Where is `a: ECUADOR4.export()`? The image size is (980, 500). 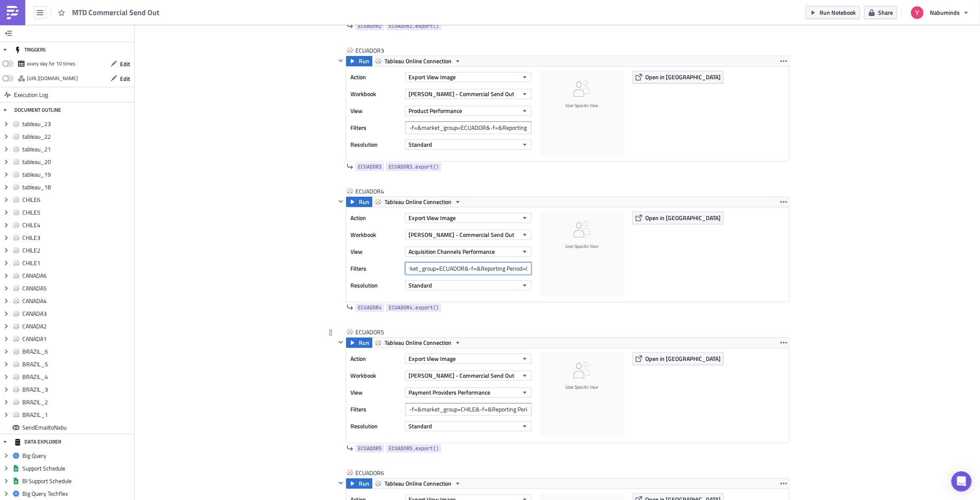
a: ECUADOR4.export() is located at coordinates (414, 308).